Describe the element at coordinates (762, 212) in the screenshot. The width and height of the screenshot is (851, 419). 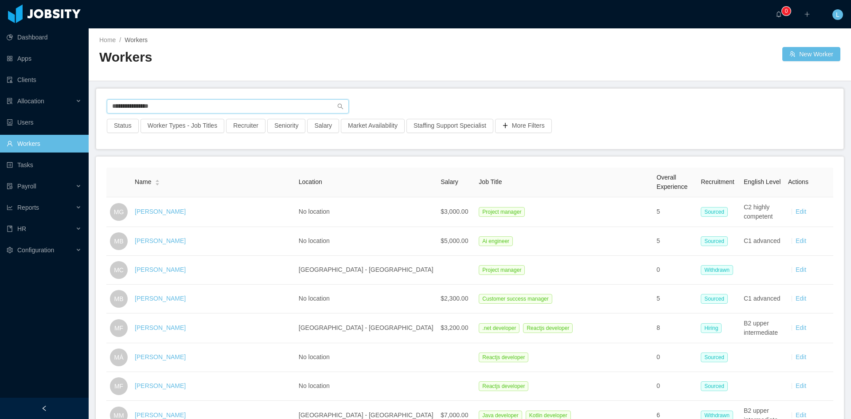
I see `td: C2 highly competent` at that location.